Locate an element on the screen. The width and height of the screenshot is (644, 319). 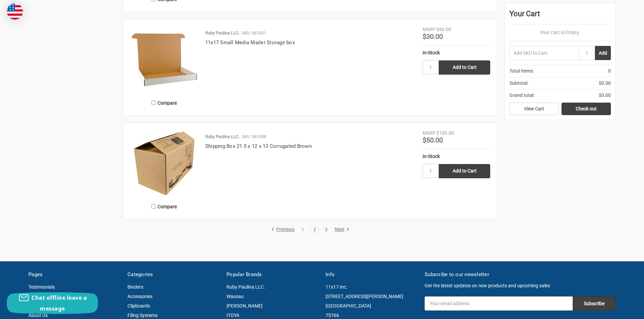
a: Wausau is located at coordinates (235, 296).